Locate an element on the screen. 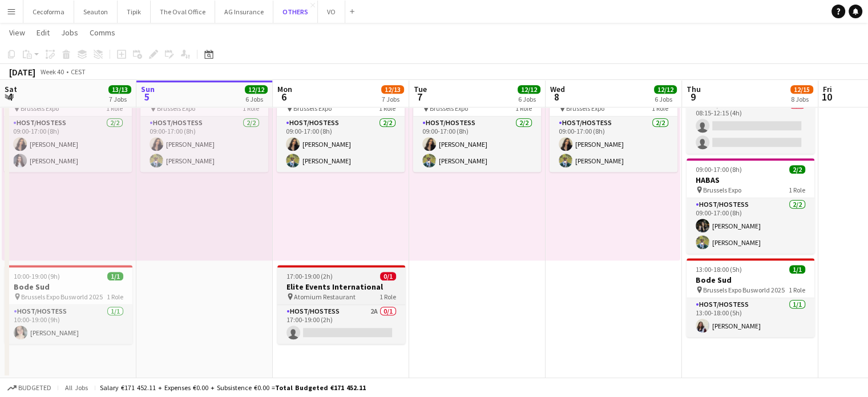 This screenshot has height=397, width=868. span: 4 is located at coordinates (10, 96).